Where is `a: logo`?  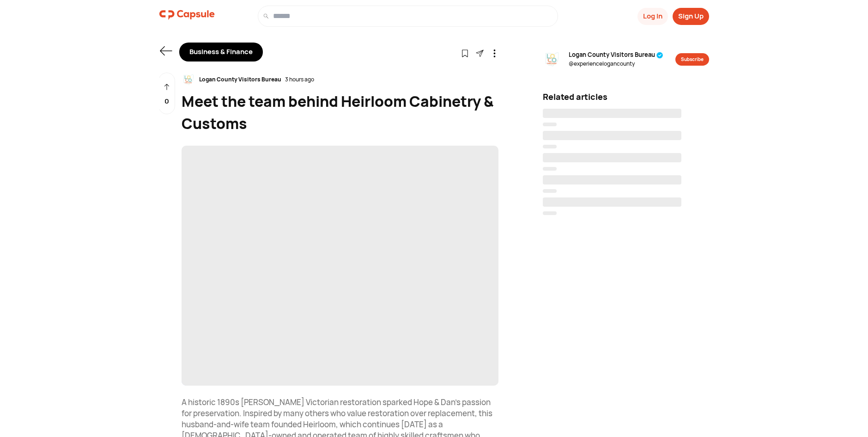
a: logo is located at coordinates (187, 16).